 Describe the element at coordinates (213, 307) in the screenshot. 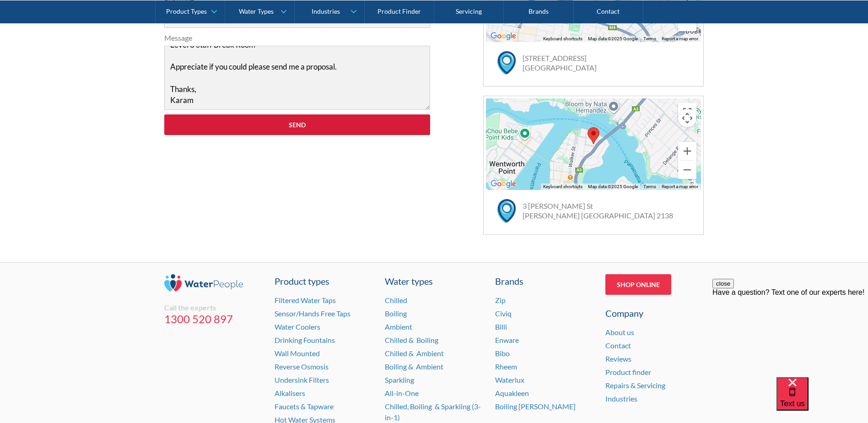

I see `div: Call the experts` at that location.